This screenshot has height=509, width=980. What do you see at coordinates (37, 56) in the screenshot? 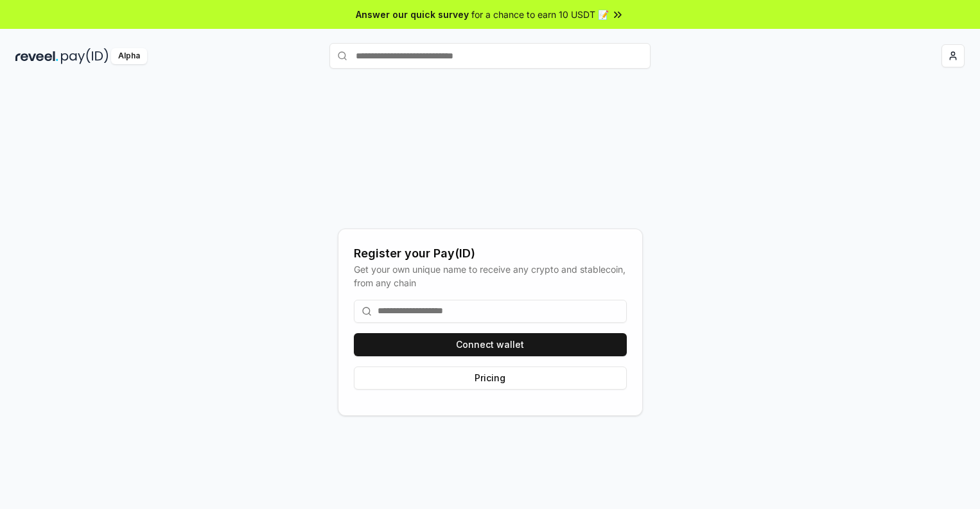
I see `img: reveel_dark` at bounding box center [37, 56].